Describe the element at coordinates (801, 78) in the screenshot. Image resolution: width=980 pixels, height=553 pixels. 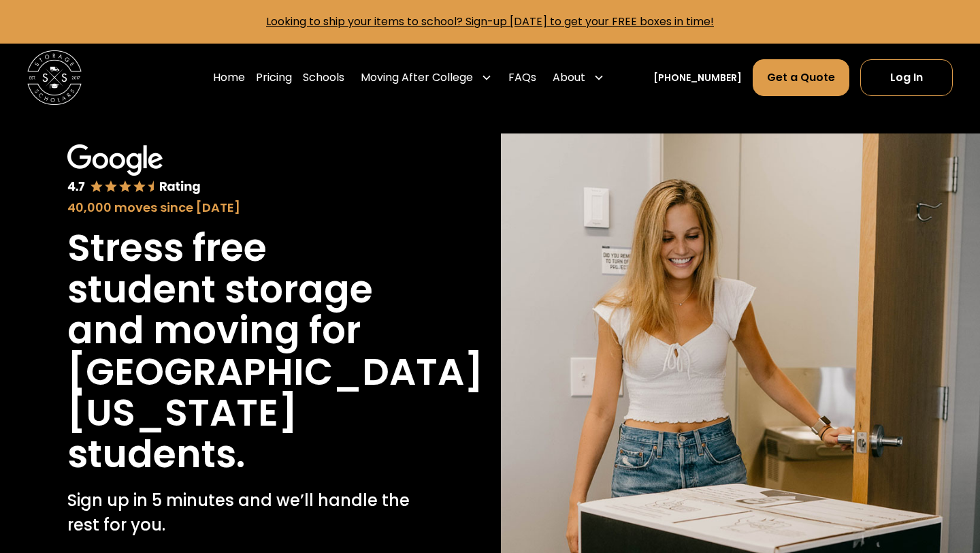
I see `a: Get a Quote` at that location.